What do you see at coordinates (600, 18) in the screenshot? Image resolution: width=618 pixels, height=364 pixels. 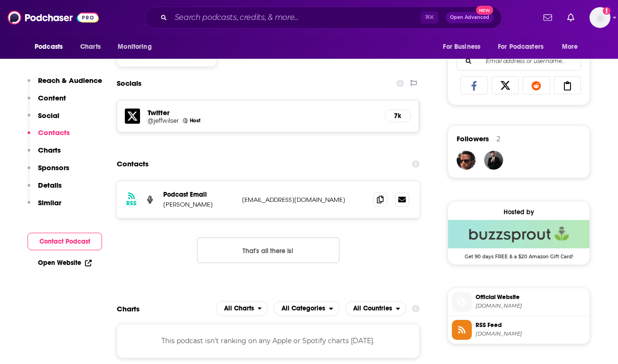 I see `span: Logged in as lily.gordon` at bounding box center [600, 18].